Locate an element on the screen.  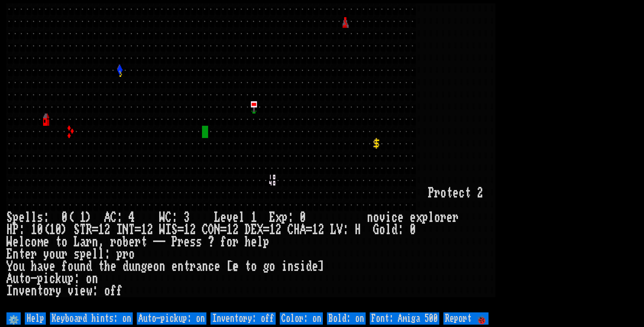
div: x is located at coordinates (419, 218).